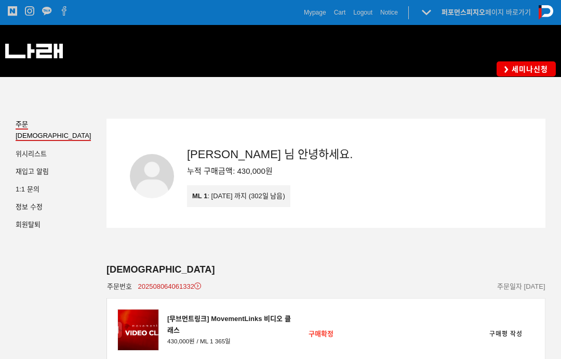  What do you see at coordinates (526, 69) in the screenshot?
I see `a: 세미나신청` at bounding box center [526, 69].